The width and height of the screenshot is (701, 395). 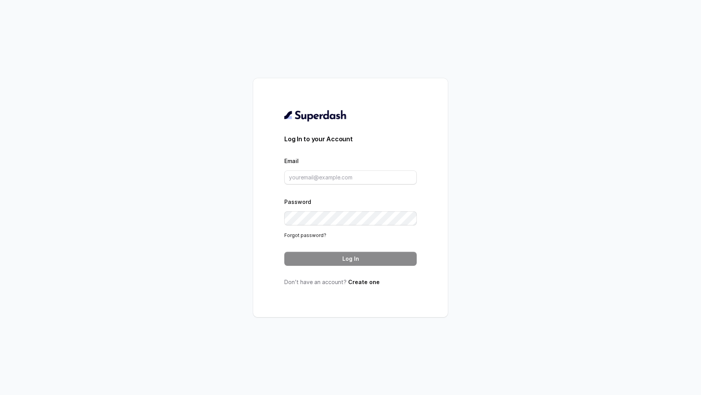 I want to click on input: youremail@example.com, so click(x=350, y=178).